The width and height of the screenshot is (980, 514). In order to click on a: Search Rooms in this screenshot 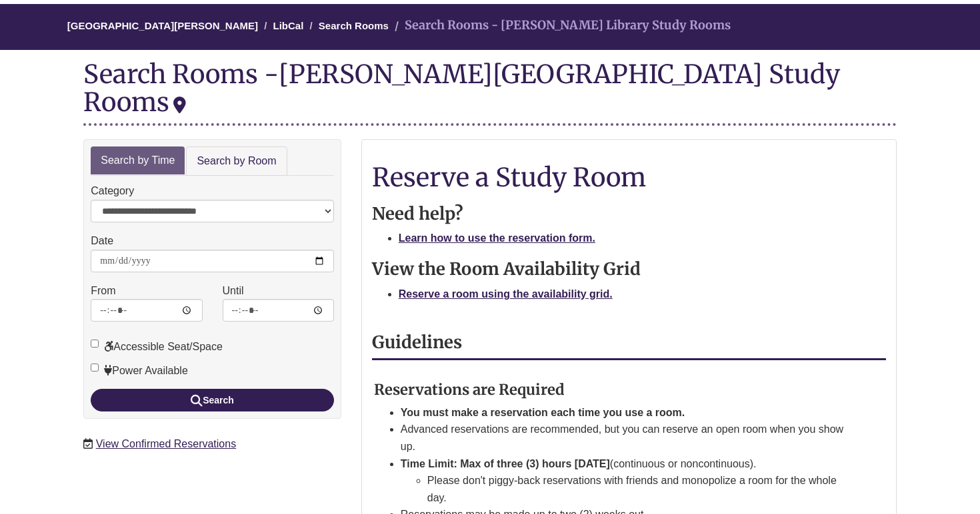, I will do `click(353, 25)`.